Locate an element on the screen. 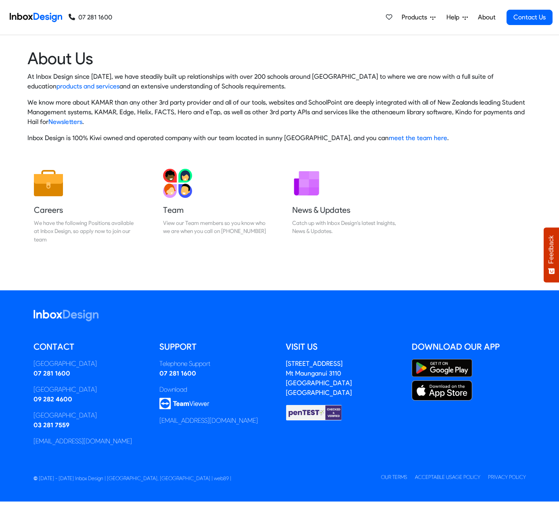  a: 09 282 4600 is located at coordinates (53, 399).